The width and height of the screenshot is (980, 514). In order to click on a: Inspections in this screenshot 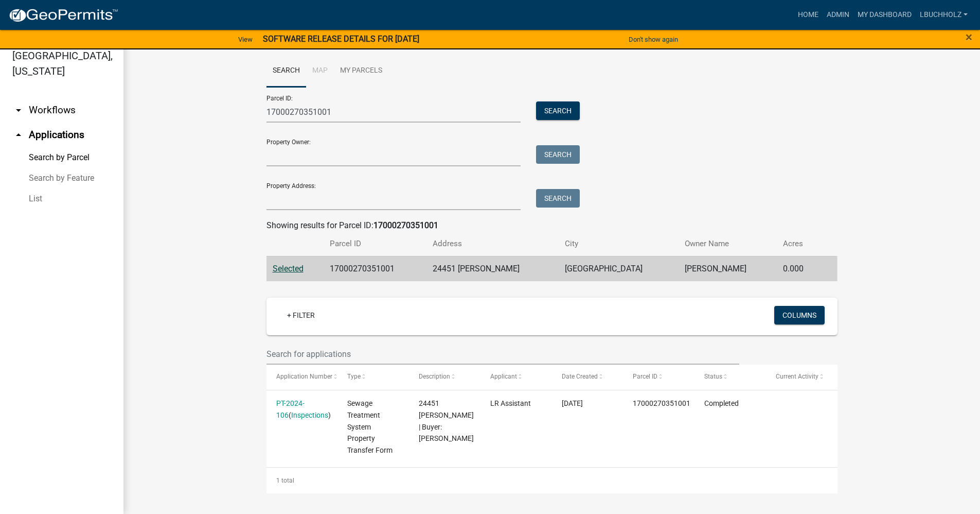, I will do `click(310, 415)`.